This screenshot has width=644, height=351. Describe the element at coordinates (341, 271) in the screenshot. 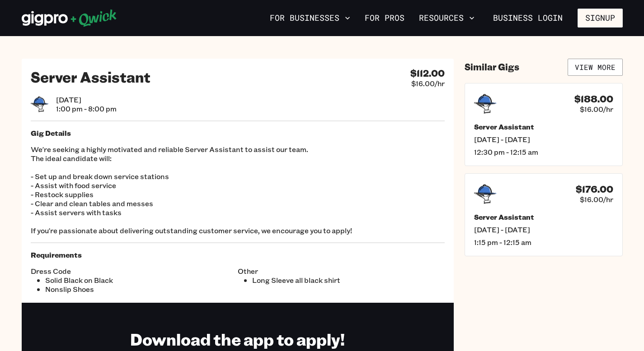

I see `span: Other` at that location.